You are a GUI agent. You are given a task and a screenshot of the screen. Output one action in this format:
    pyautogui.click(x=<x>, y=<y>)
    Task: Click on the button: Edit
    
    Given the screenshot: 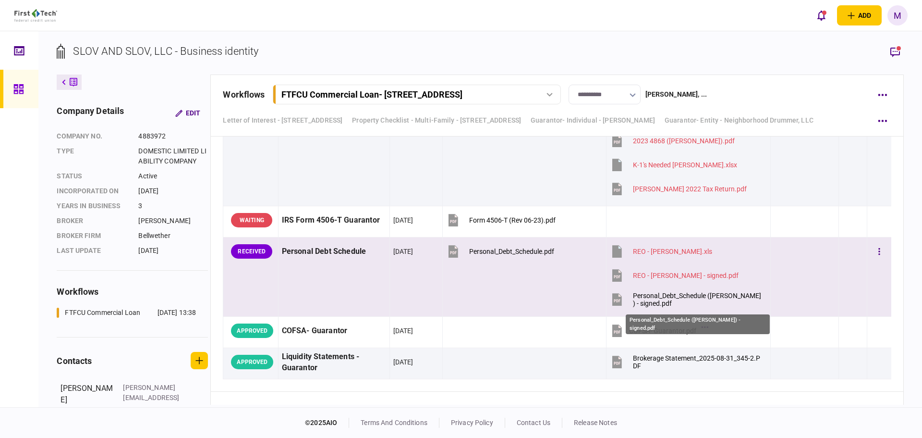 What is the action you would take?
    pyautogui.click(x=188, y=113)
    